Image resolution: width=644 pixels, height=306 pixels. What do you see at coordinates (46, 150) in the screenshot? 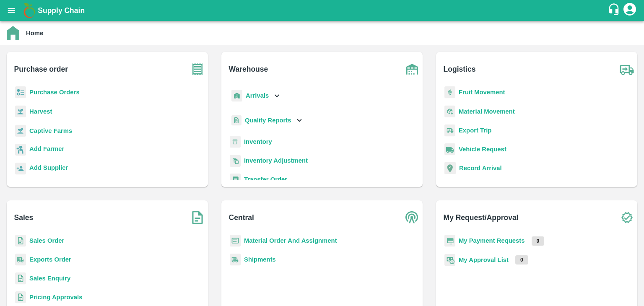
I see `a: Add Farmer` at bounding box center [46, 150].